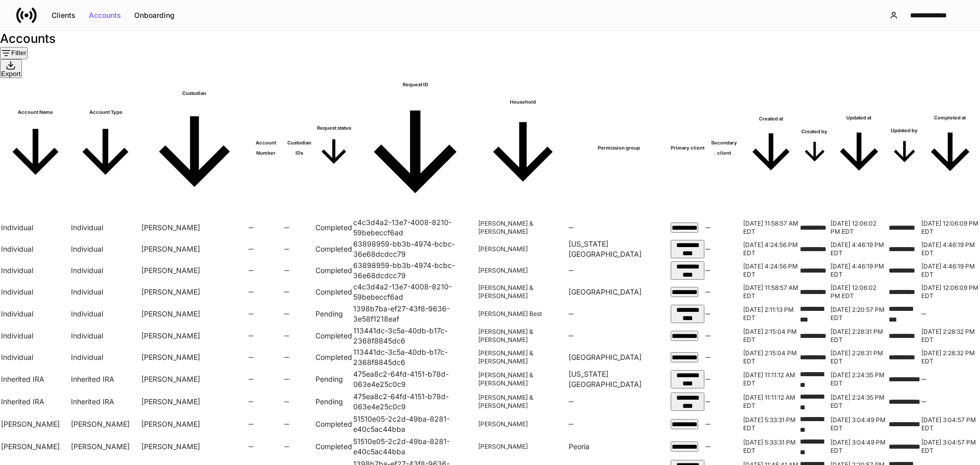  Describe the element at coordinates (619, 447) in the screenshot. I see `td: Peoria` at that location.